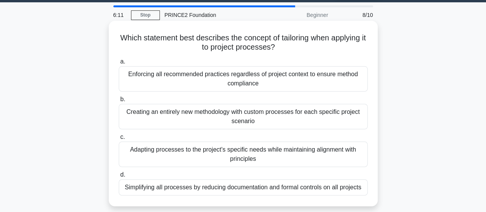 The image size is (486, 212). I want to click on span: b., so click(123, 99).